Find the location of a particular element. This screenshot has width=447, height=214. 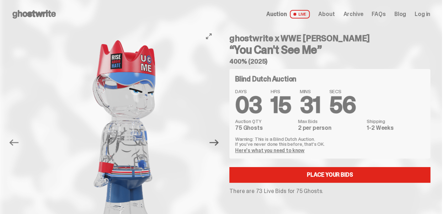

p: Warning: This is a Blind Dutch Auction. If you’ve never done this before, that’s OK. is located at coordinates (329, 141).